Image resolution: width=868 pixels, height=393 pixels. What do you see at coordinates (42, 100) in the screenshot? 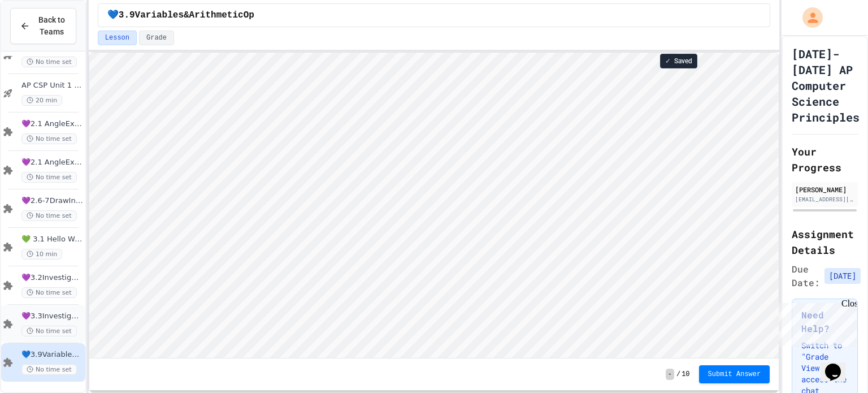
I see `span: 20 min` at bounding box center [42, 100].